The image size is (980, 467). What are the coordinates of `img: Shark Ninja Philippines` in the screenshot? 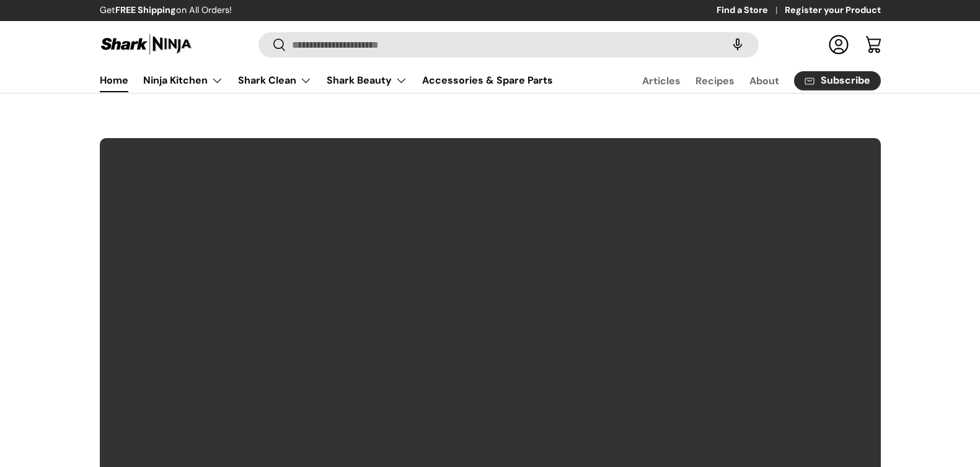 It's located at (146, 44).